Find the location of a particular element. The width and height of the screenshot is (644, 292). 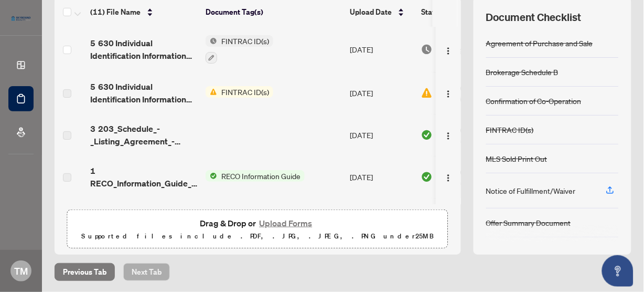

button: Previous Tab is located at coordinates (84, 272).